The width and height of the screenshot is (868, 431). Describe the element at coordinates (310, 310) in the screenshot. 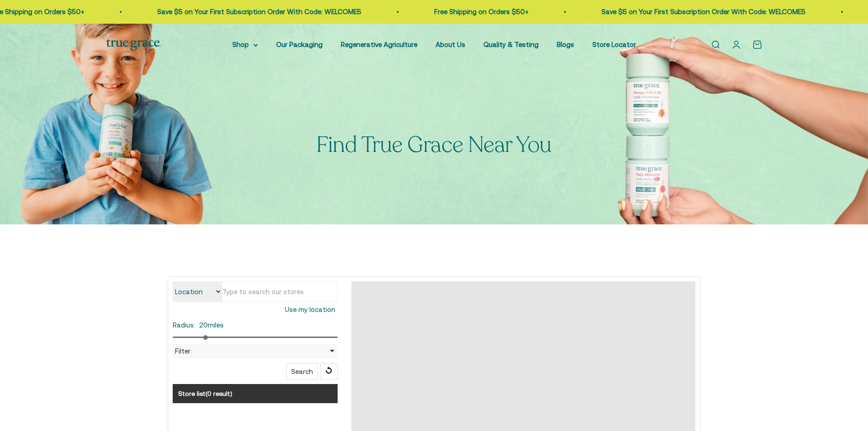

I see `button: Use my location` at that location.